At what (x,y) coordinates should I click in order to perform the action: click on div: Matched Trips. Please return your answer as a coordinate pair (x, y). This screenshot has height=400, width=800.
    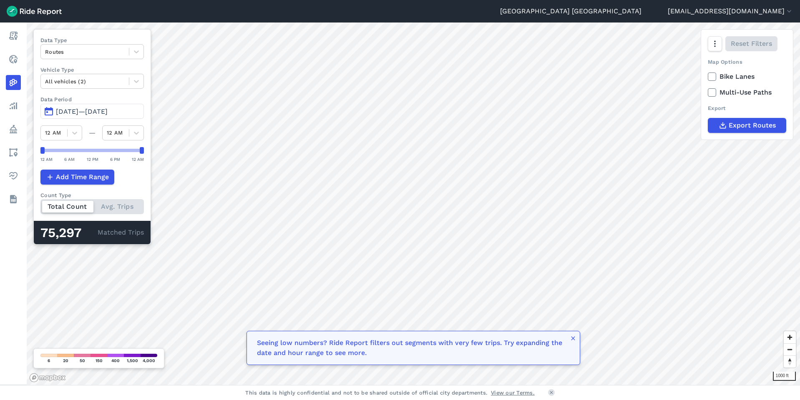
    Looking at the image, I should click on (92, 233).